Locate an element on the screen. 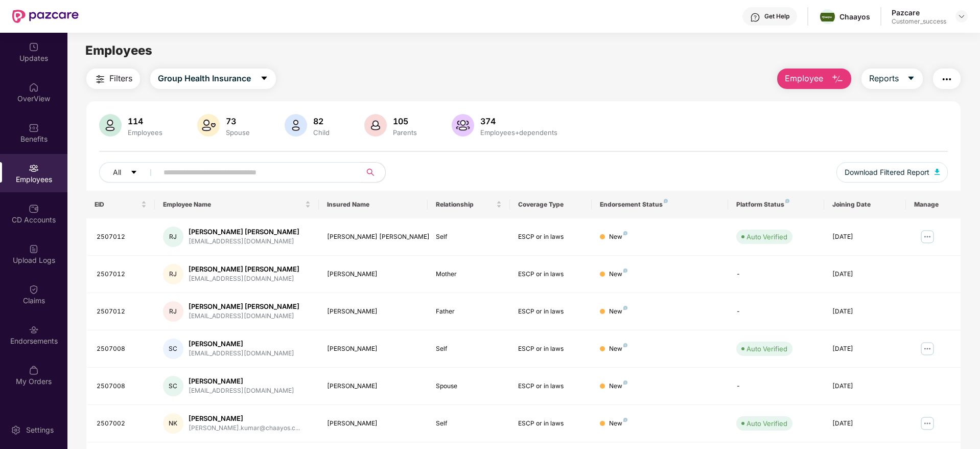 The height and width of the screenshot is (449, 980). span: All is located at coordinates (117, 172).